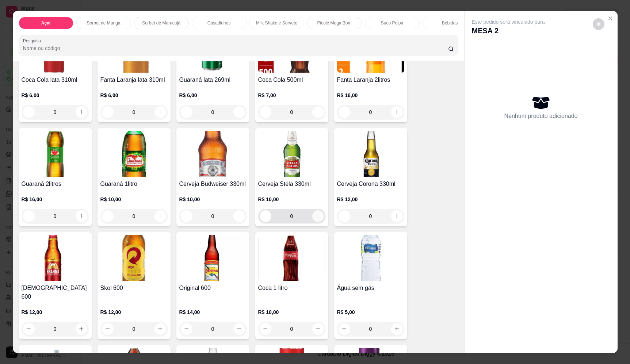 The height and width of the screenshot is (364, 630). I want to click on h4: Cerveja Stela 330ml, so click(292, 184).